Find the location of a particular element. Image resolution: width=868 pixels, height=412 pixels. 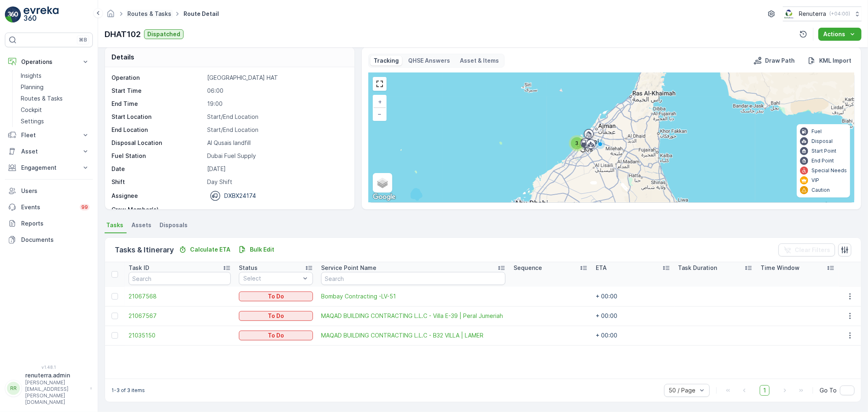

p: Operations is located at coordinates (49, 62).